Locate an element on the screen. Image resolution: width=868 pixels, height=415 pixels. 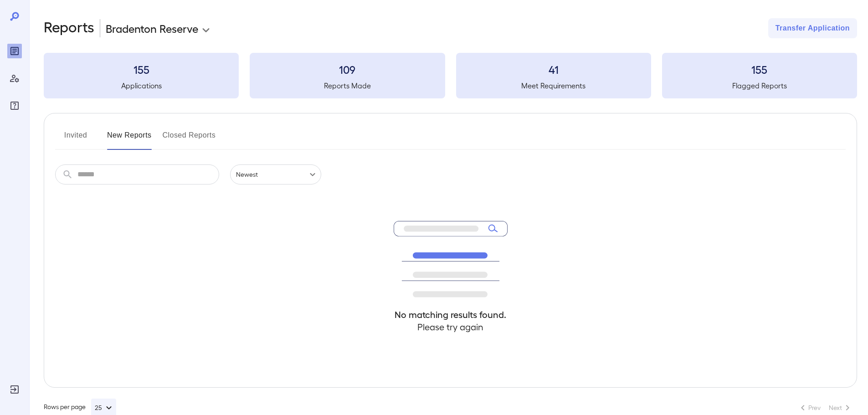
h2: Reports is located at coordinates (68, 28).